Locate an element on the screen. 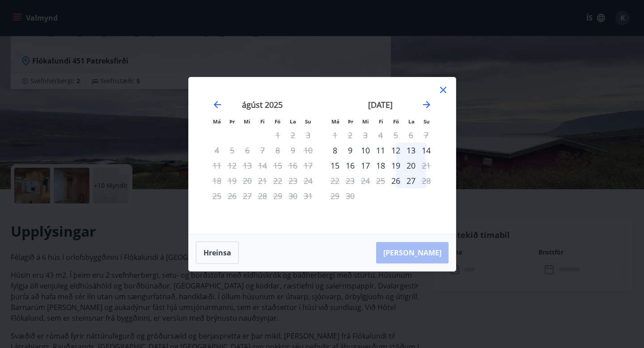 Image resolution: width=644 pixels, height=348 pixels. td: Choose föstudagur, 19. september 2025 as your check-in date. It’s available. is located at coordinates (396, 166).